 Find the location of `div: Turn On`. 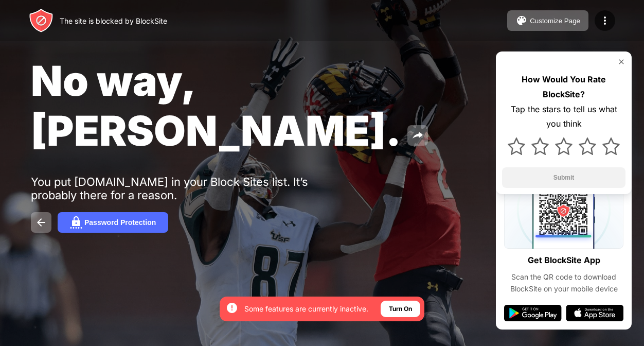

div: Turn On is located at coordinates (400, 309).